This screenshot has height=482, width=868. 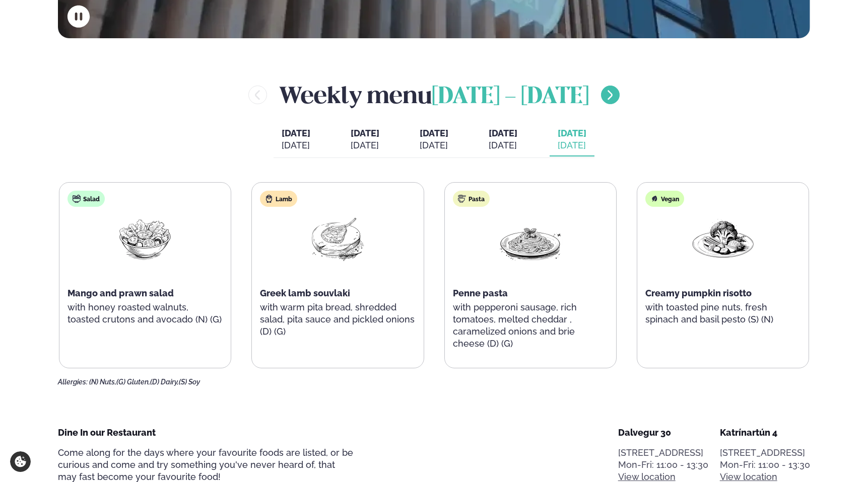 I want to click on span: Greek lamb souvlaki, so click(x=305, y=293).